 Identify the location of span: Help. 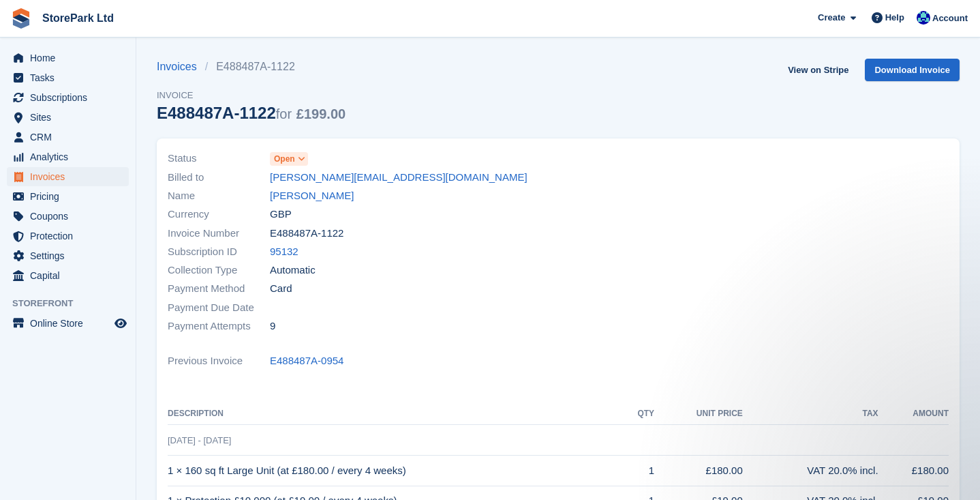
(895, 18).